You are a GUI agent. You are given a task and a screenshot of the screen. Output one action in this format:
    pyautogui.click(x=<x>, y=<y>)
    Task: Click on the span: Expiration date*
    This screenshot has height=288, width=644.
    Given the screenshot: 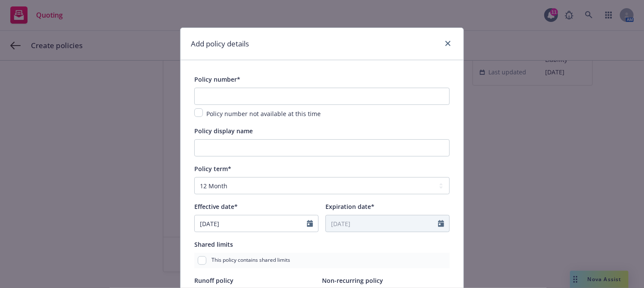 What is the action you would take?
    pyautogui.click(x=350, y=207)
    